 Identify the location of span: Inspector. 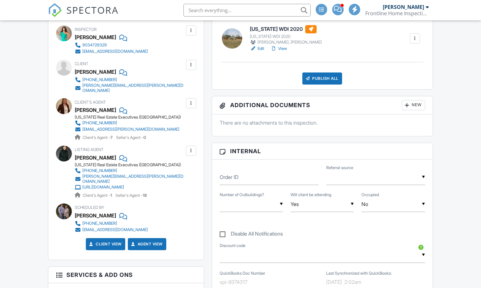
(86, 29).